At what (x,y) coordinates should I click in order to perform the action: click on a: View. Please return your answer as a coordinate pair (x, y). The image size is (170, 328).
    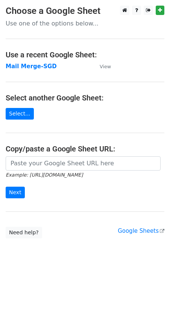
    Looking at the image, I should click on (101, 66).